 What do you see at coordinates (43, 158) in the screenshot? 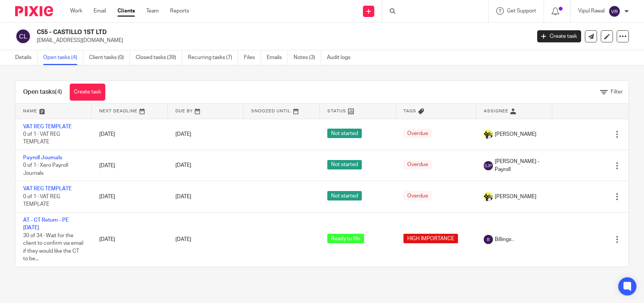
I see `a: Payroll Journals` at bounding box center [43, 158].